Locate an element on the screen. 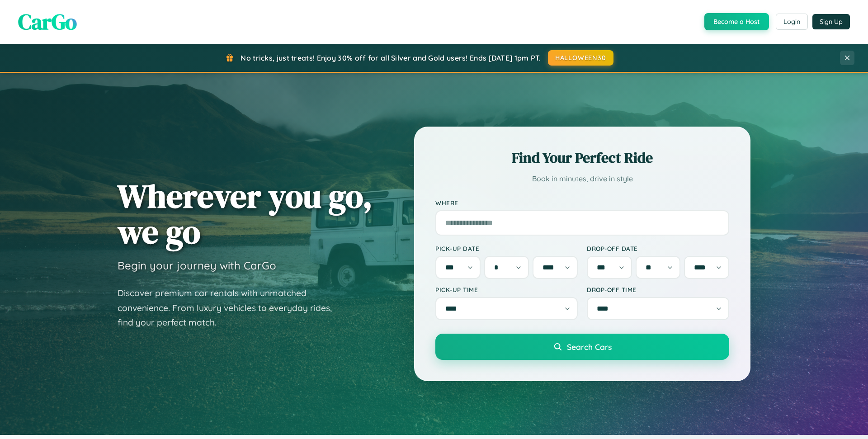  button: Sign Up is located at coordinates (831, 22).